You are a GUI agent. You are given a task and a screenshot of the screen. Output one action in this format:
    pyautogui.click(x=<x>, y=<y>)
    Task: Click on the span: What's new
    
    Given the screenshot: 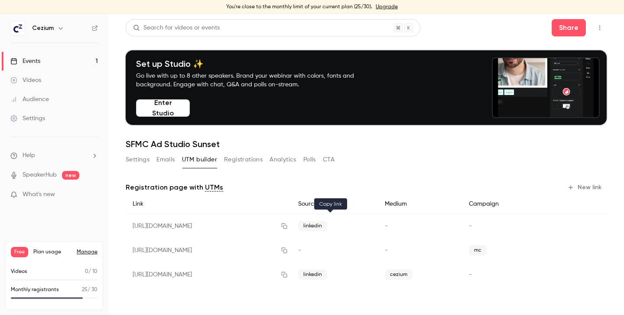 What is the action you would take?
    pyautogui.click(x=39, y=194)
    